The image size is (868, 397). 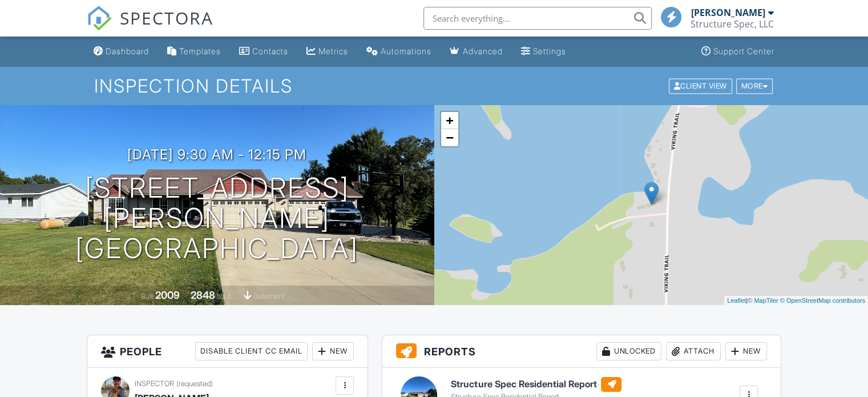 What do you see at coordinates (450, 120) in the screenshot?
I see `a: Zoom in` at bounding box center [450, 120].